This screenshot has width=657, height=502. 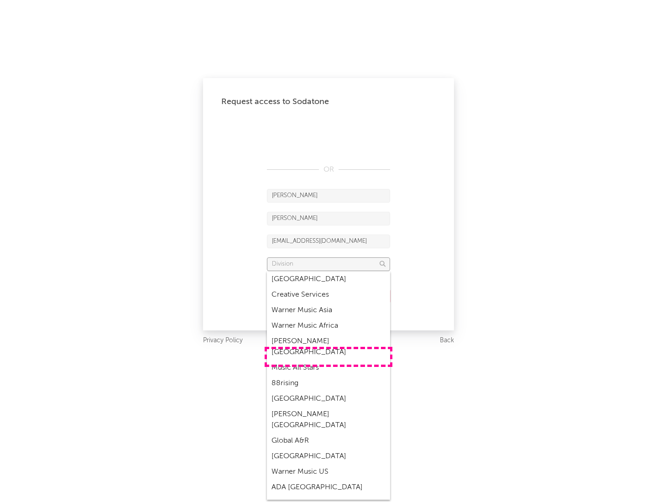 I want to click on div: Request access to Sodatone, so click(x=329, y=102).